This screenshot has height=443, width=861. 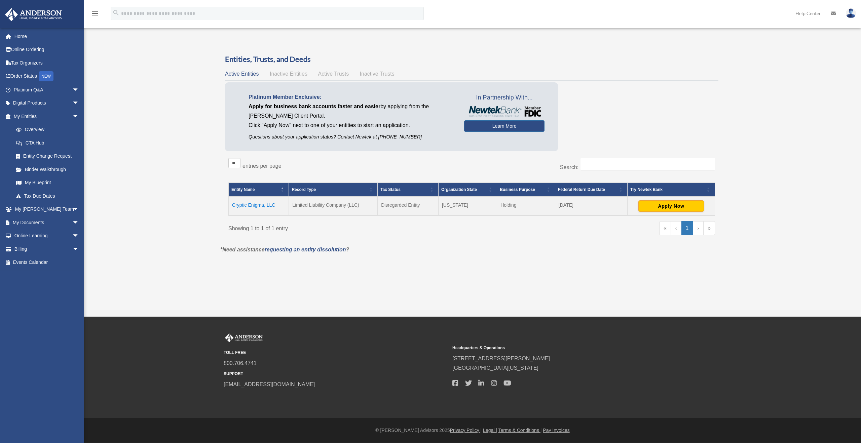 What do you see at coordinates (667, 190) in the screenshot?
I see `span: Try Newtek Bank` at bounding box center [667, 190].